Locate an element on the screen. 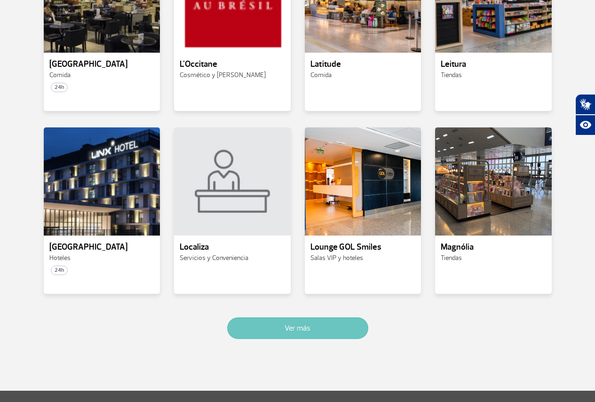 Image resolution: width=595 pixels, height=402 pixels. button: Abrir recursos assistivos. is located at coordinates (586, 125).